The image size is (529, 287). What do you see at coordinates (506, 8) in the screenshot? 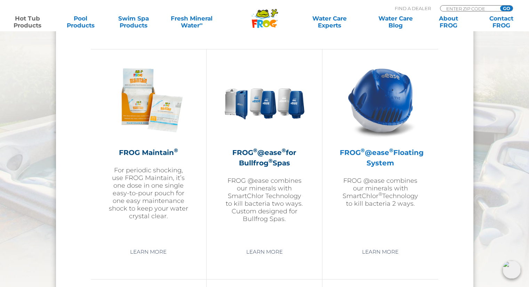
I see `input: GO` at bounding box center [506, 8].